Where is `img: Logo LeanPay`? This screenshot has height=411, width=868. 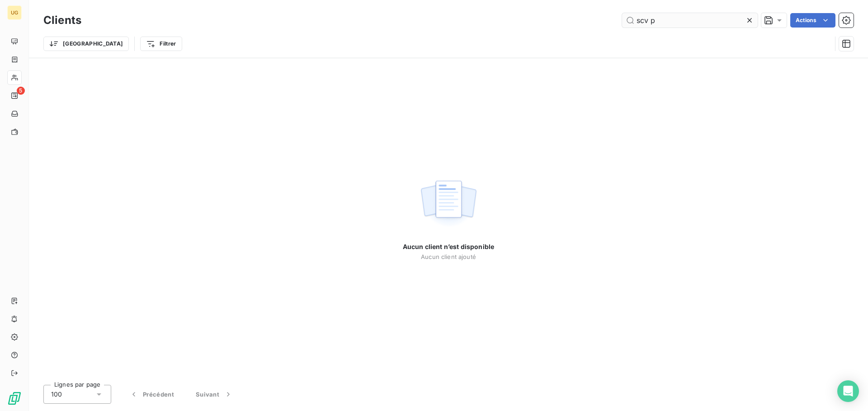 img: Logo LeanPay is located at coordinates (15, 399).